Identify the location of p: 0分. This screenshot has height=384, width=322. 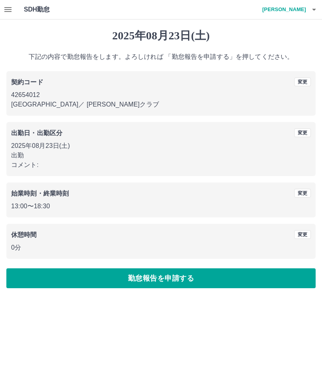
(161, 248).